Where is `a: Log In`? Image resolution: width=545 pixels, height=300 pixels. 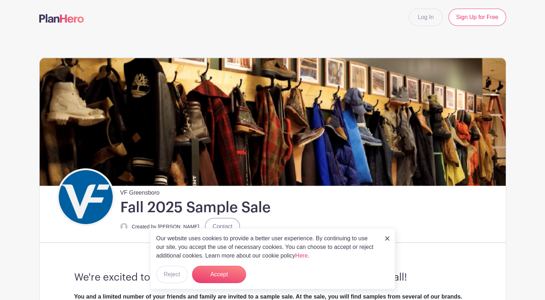
a: Log In is located at coordinates (425, 17).